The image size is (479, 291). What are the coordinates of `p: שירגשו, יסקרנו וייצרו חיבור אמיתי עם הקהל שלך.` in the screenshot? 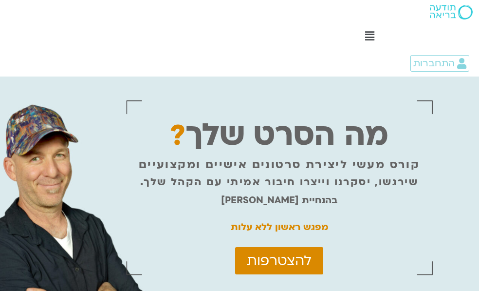 It's located at (279, 182).